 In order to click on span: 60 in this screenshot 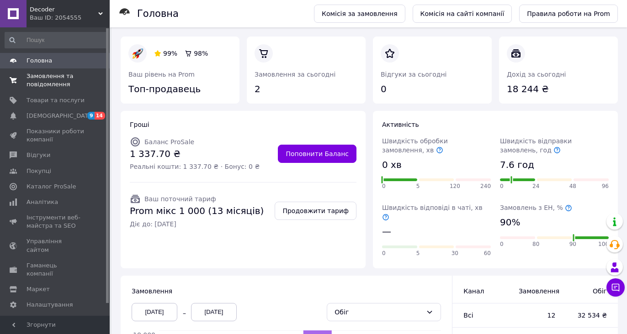, I will do `click(487, 253)`.